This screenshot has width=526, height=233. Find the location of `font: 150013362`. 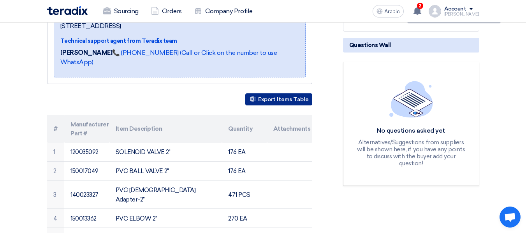

font: 150013362 is located at coordinates (83, 219).